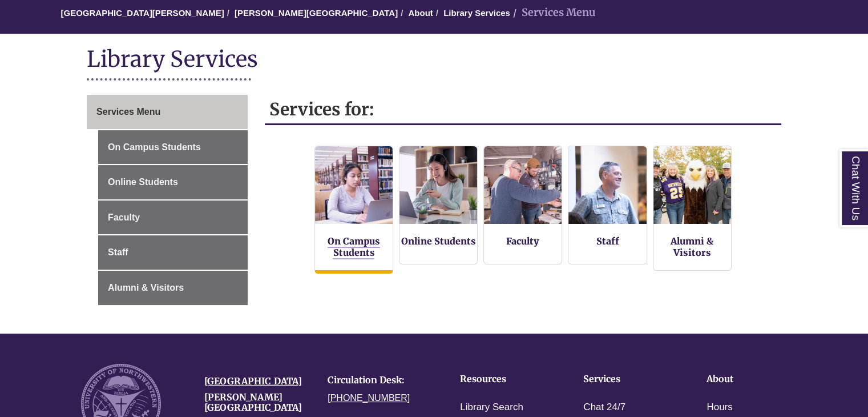 Image resolution: width=868 pixels, height=417 pixels. Describe the element at coordinates (607, 185) in the screenshot. I see `img: Staff Services` at that location.